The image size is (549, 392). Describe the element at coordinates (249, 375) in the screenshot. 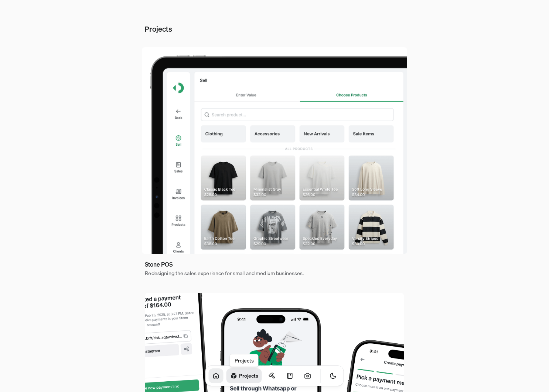

I see `h1: Projects` at that location.